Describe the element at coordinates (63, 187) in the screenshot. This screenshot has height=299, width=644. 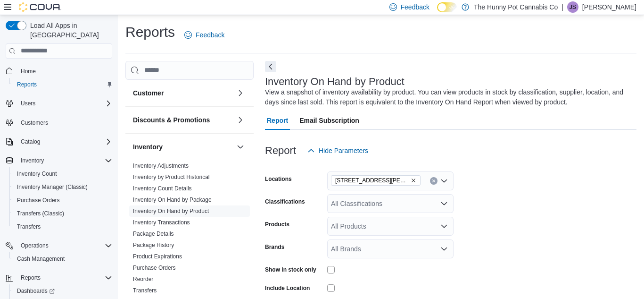
I see `span: Inventory Manager (Classic)` at that location.